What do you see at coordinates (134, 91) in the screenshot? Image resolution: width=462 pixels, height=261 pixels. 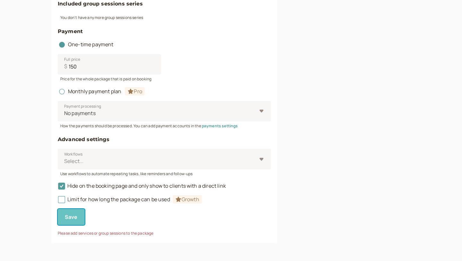 I see `a: Pro` at bounding box center [134, 91].